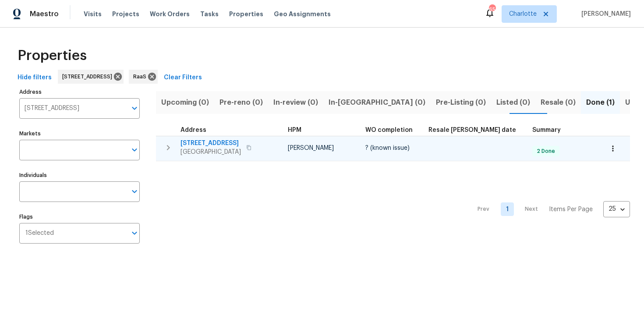 The width and height of the screenshot is (644, 315). What do you see at coordinates (142, 77) in the screenshot?
I see `span: RaaS` at bounding box center [142, 77].